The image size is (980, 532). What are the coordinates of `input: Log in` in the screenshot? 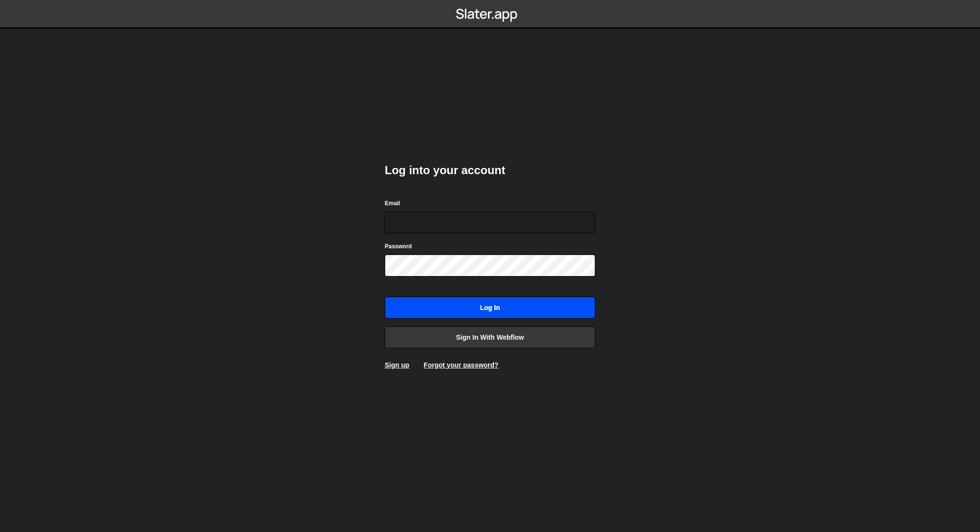 It's located at (490, 308).